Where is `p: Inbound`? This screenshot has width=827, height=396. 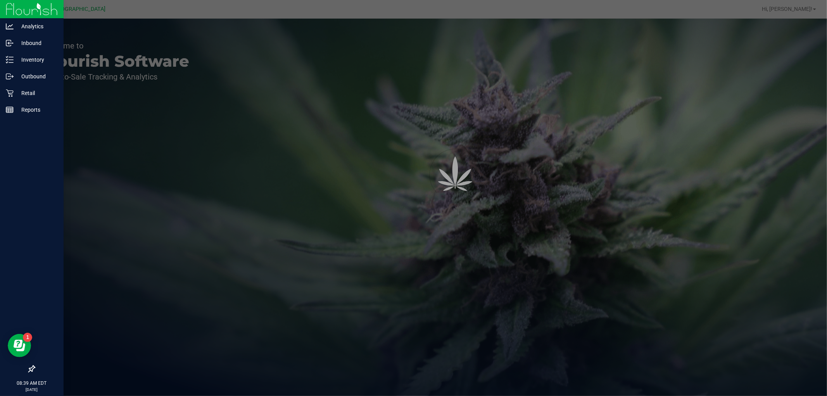
p: Inbound is located at coordinates (37, 43).